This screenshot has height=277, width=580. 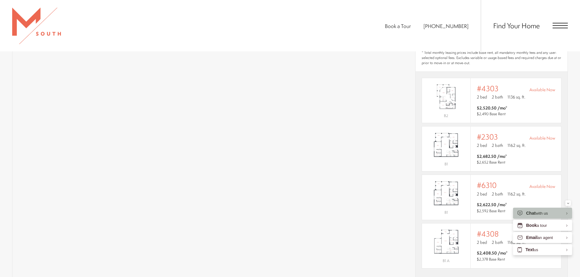 I want to click on span: $2,652 Base Rent, so click(x=491, y=162).